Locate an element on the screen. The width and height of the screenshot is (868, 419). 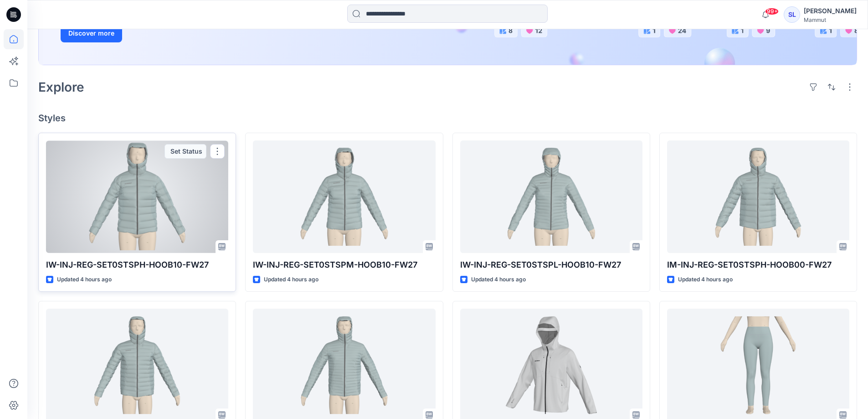
button: Discover more is located at coordinates (91, 33).